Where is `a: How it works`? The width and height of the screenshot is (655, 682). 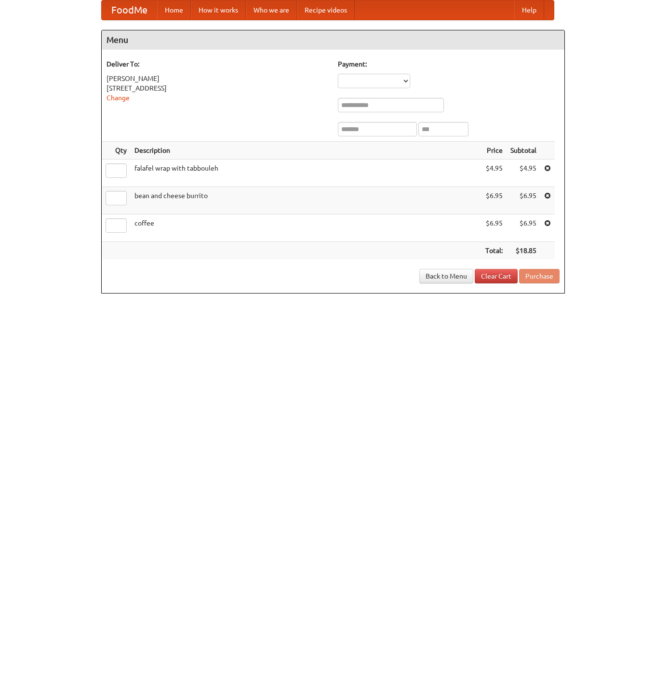
a: How it works is located at coordinates (218, 10).